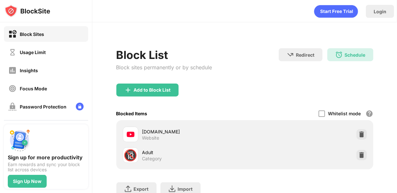 This screenshot has width=397, height=193. I want to click on div: Blocked Items, so click(132, 114).